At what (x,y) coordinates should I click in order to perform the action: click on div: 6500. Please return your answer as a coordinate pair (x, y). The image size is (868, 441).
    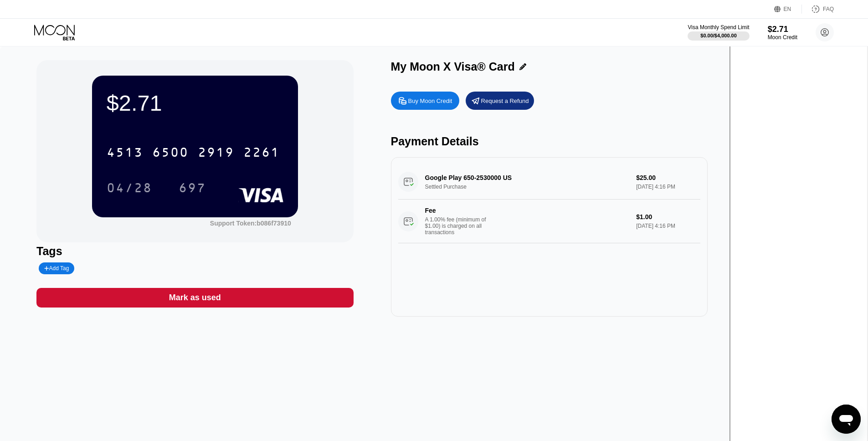
    Looking at the image, I should click on (170, 154).